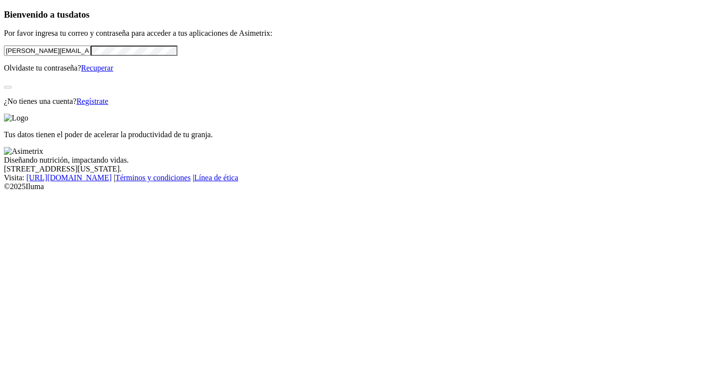  I want to click on p: ¿No tienes una cuenta?, so click(353, 102).